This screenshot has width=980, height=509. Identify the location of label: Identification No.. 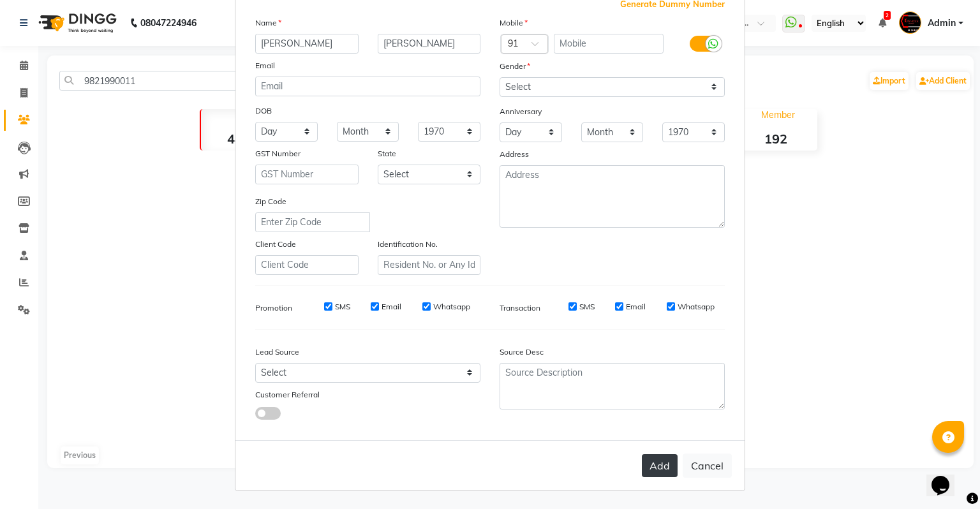
(408, 244).